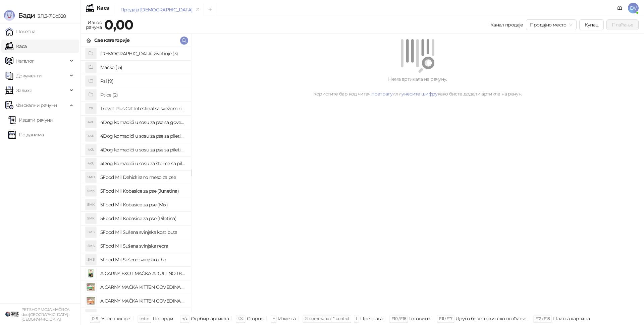  What do you see at coordinates (16, 46) in the screenshot?
I see `a: Каса` at bounding box center [16, 46].